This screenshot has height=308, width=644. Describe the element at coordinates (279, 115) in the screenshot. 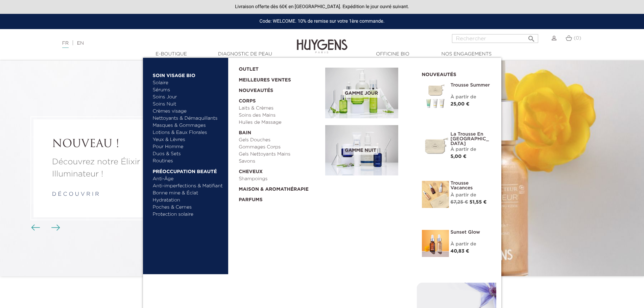

I see `a: Soins des Mains` at that location.